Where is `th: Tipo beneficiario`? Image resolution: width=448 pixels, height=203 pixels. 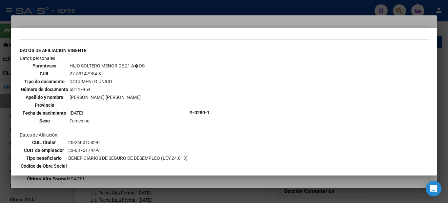 th: Tipo beneficiario is located at coordinates (44, 159).